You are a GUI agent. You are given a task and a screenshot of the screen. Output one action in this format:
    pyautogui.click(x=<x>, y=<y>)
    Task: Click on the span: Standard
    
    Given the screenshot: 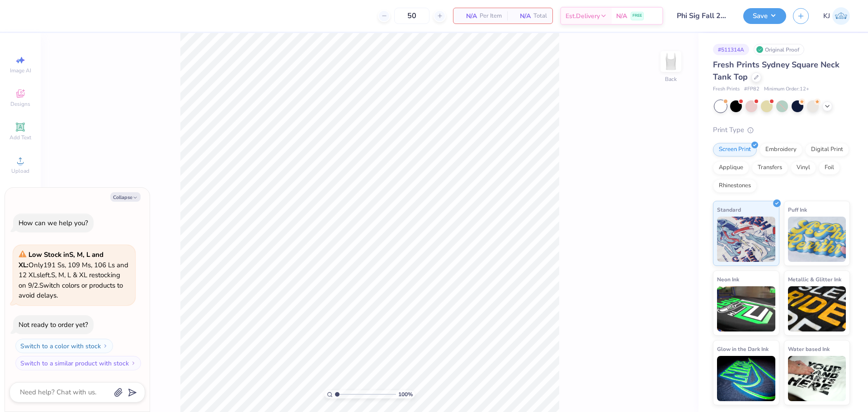 What is the action you would take?
    pyautogui.click(x=729, y=209)
    